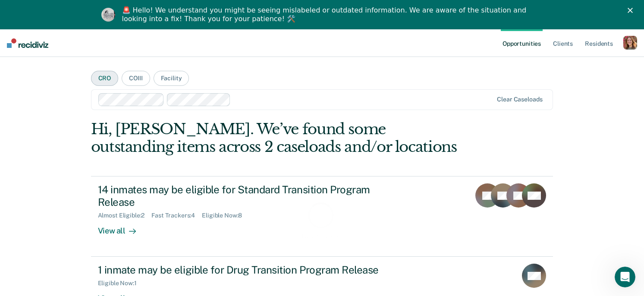 The image size is (644, 296). What do you see at coordinates (171, 78) in the screenshot?
I see `button: Facility` at bounding box center [171, 78].